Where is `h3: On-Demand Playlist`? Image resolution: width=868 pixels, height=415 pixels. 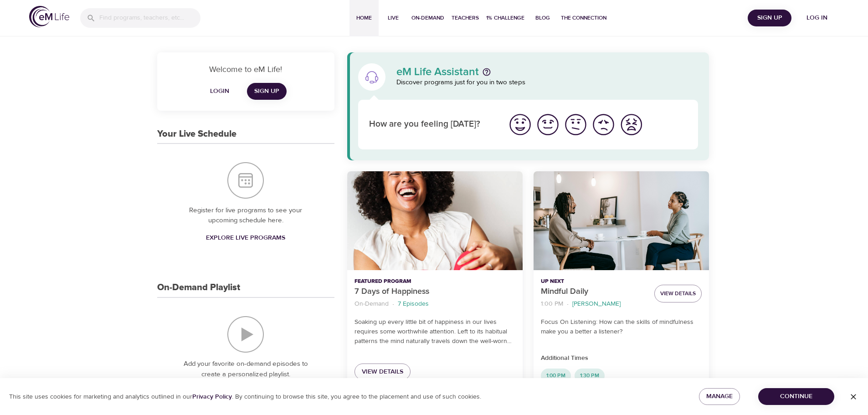
h3: On-Demand Playlist is located at coordinates (199, 288).